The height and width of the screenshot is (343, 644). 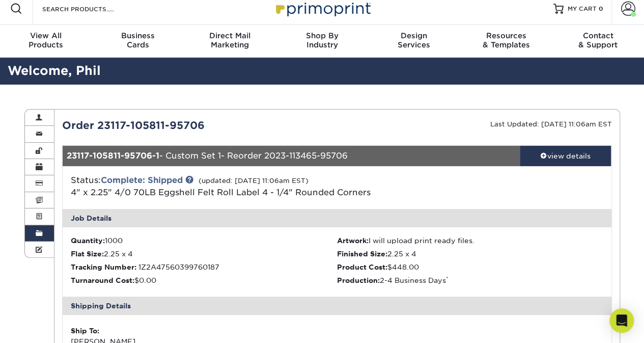 What do you see at coordinates (414, 41) in the screenshot?
I see `a: DesignServices` at bounding box center [414, 41].